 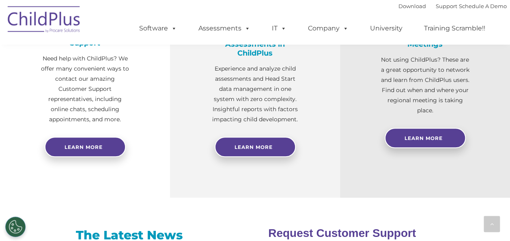 What do you see at coordinates (44, 21) in the screenshot?
I see `img: ChildPlus by Procare Solutions` at bounding box center [44, 21].